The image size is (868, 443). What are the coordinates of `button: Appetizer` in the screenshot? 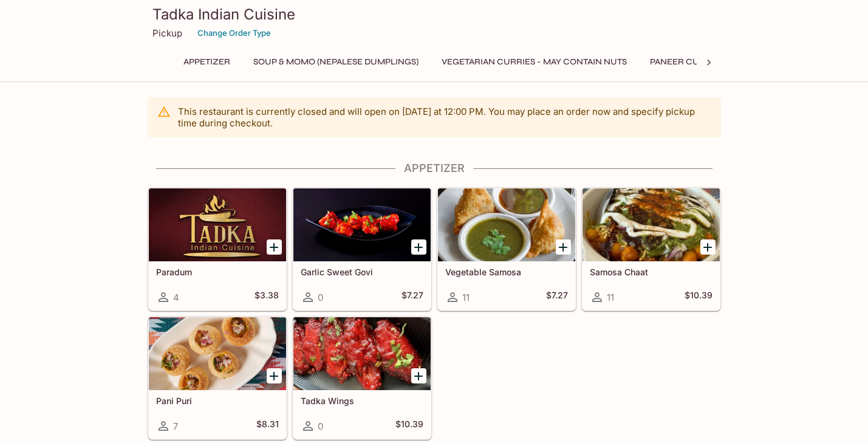 It's located at (207, 62).